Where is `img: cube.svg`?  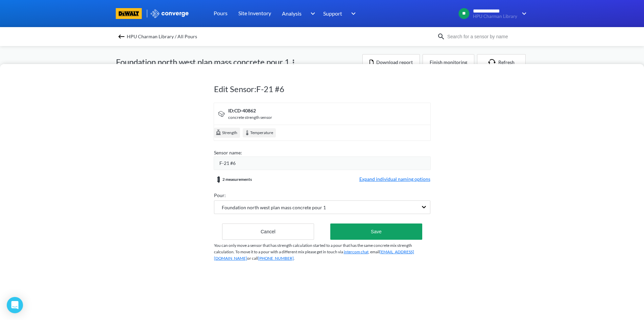 img: cube.svg is located at coordinates (218, 132).